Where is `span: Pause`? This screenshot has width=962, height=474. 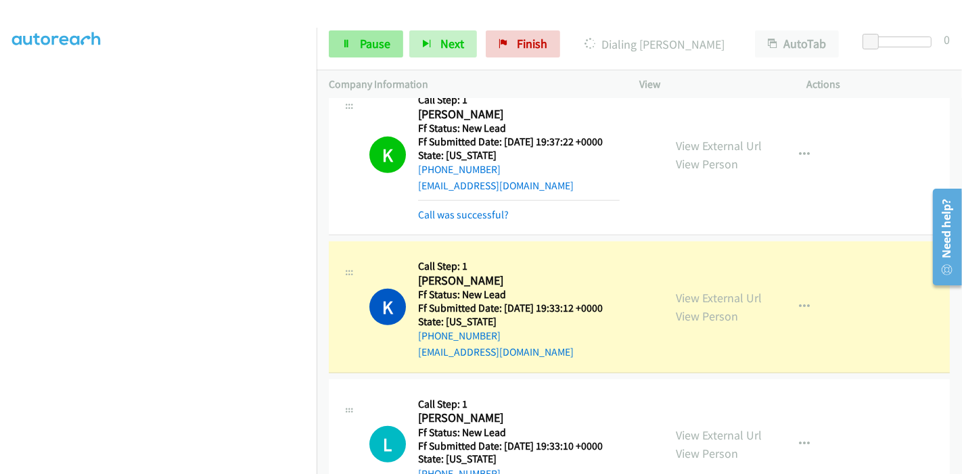
span: Pause is located at coordinates (375, 43).